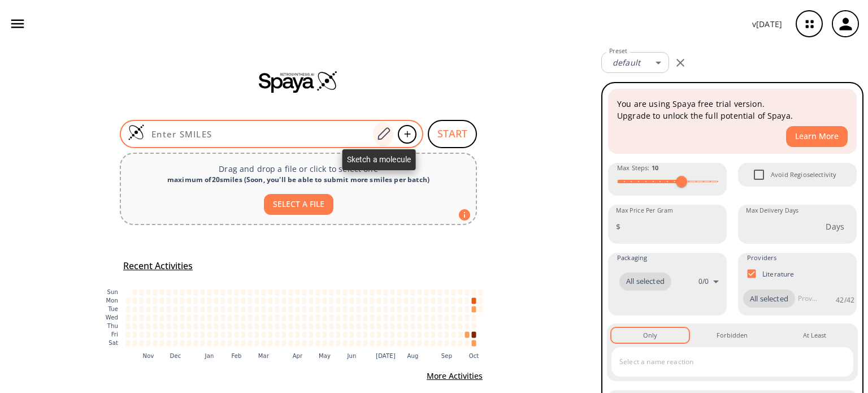 This screenshot has height=393, width=868. What do you see at coordinates (379, 159) in the screenshot?
I see `div: Sketch a molecule` at bounding box center [379, 159].